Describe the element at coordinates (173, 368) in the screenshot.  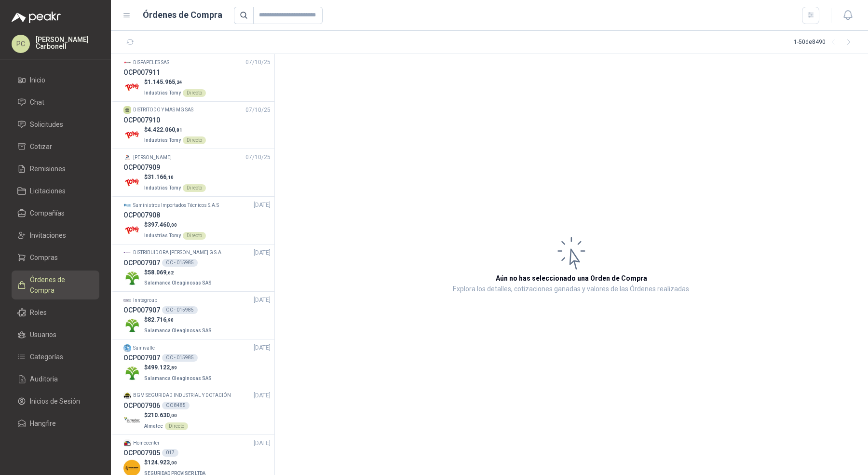
I see `span: ,89` at that location.